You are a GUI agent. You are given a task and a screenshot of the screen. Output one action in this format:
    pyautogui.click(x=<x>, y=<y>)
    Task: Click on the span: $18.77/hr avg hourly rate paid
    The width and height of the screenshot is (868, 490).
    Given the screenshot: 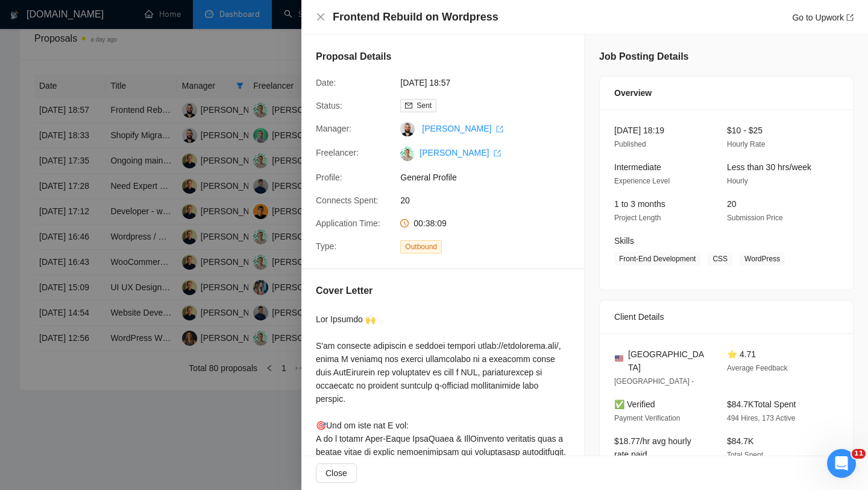 What is the action you would take?
    pyautogui.click(x=653, y=447)
    